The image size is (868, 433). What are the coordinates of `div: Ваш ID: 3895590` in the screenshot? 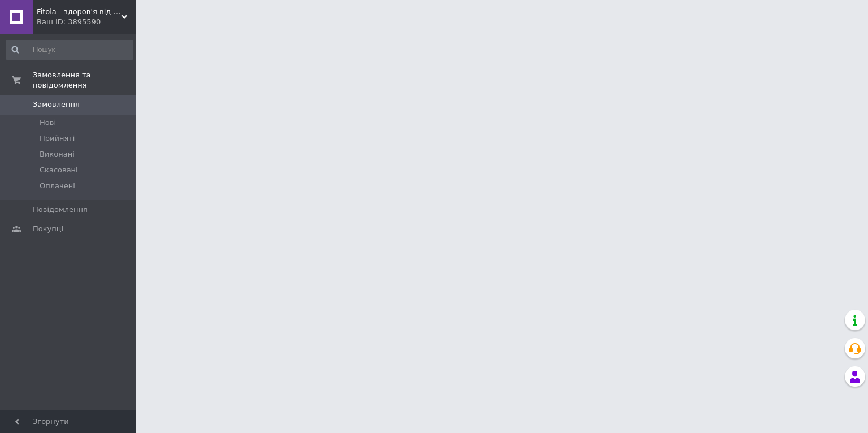 It's located at (86, 22).